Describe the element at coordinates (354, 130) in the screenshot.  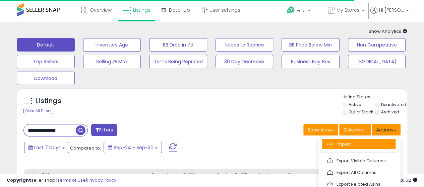
I see `span: Columns` at that location.